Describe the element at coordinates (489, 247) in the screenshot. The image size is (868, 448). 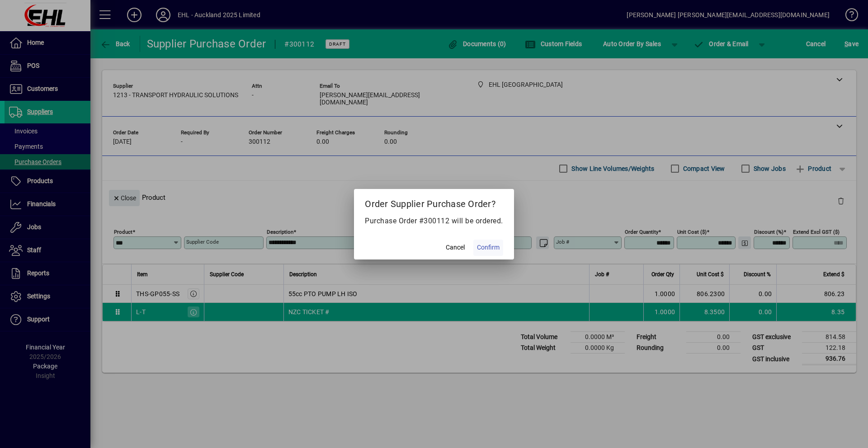
I see `span: Confirm` at that location.